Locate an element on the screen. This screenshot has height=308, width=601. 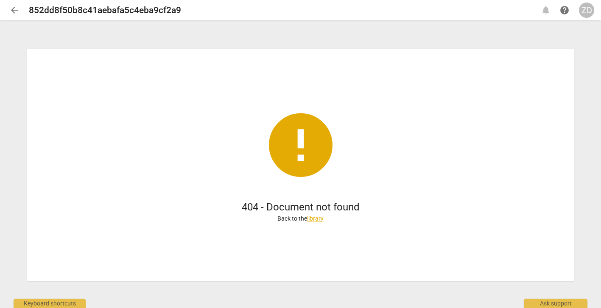
span: error is located at coordinates (301, 145).